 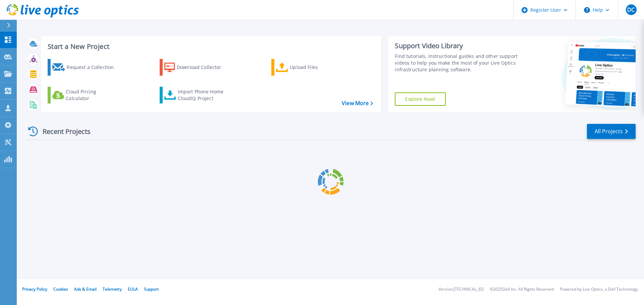 What do you see at coordinates (34, 289) in the screenshot?
I see `a: Privacy Policy` at bounding box center [34, 289].